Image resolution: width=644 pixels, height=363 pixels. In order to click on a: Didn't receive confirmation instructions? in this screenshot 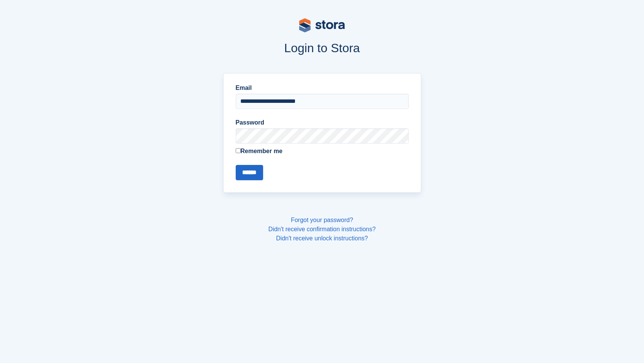, I will do `click(322, 229)`.